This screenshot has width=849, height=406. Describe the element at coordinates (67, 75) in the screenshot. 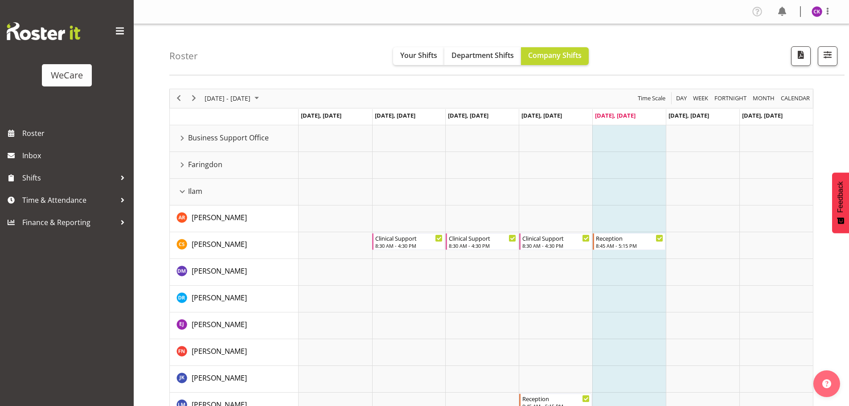

I see `div: WeCare` at that location.